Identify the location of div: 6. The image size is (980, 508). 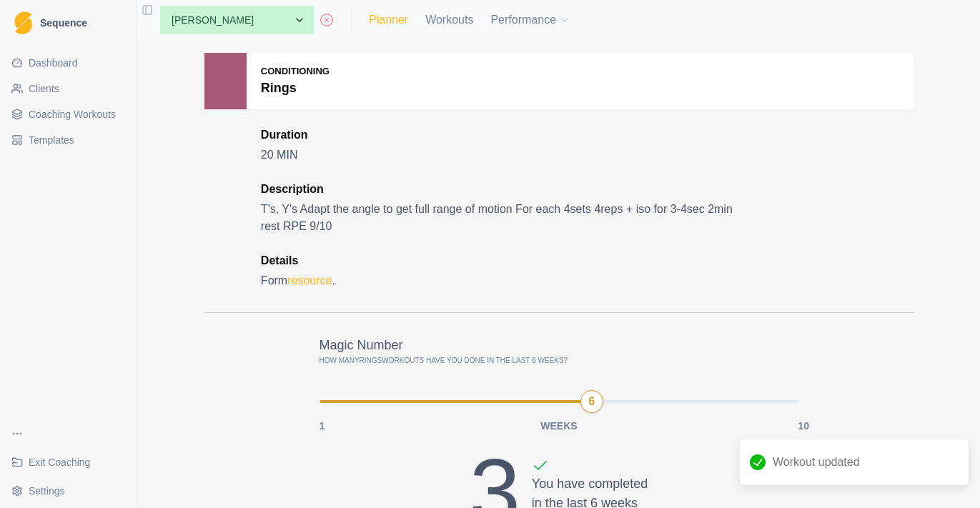
(592, 402).